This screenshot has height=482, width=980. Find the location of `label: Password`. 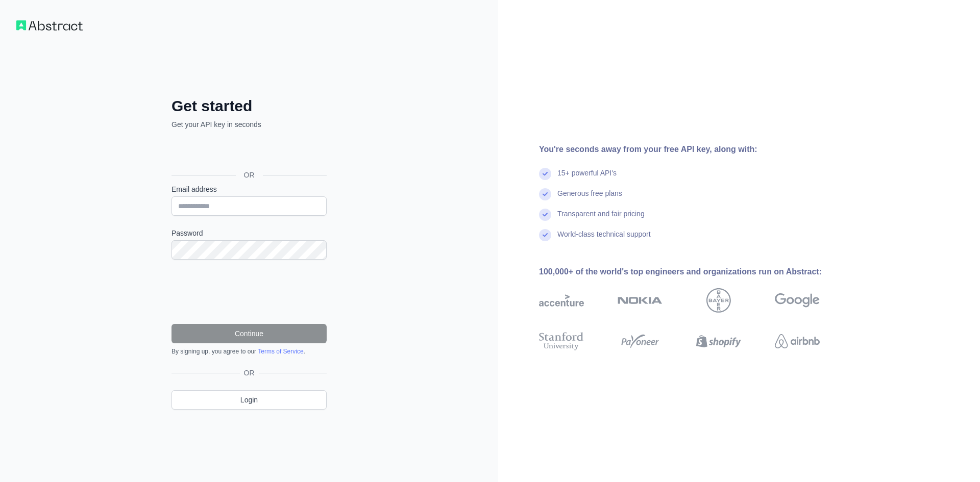

label: Password is located at coordinates (249, 233).